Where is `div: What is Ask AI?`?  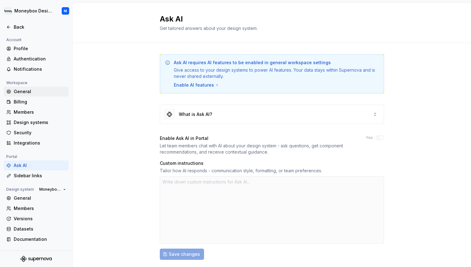
div: What is Ask AI? is located at coordinates (195, 114).